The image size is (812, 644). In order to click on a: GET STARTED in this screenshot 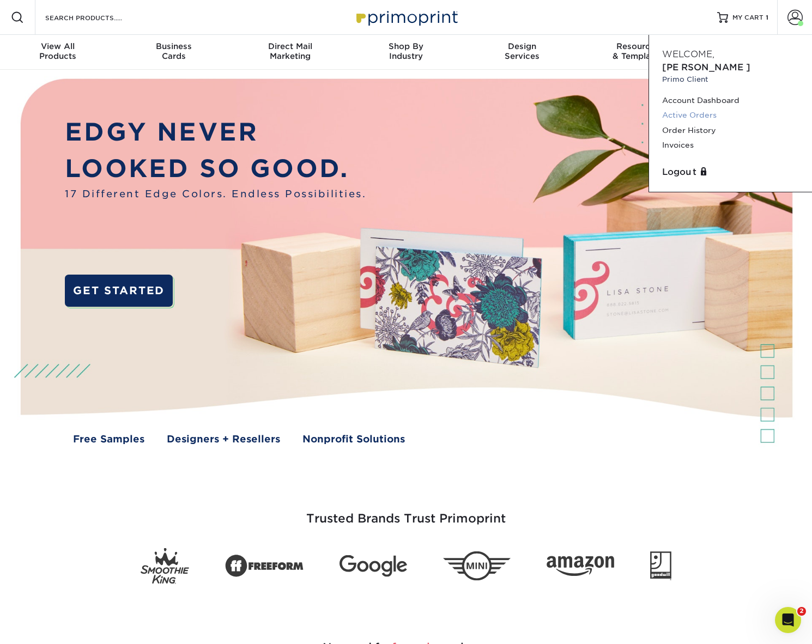, I will do `click(119, 290)`.